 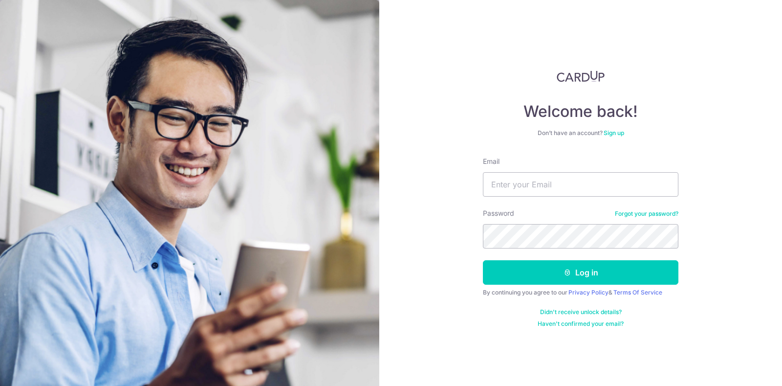 What do you see at coordinates (581, 272) in the screenshot?
I see `button: Log in` at bounding box center [581, 272].